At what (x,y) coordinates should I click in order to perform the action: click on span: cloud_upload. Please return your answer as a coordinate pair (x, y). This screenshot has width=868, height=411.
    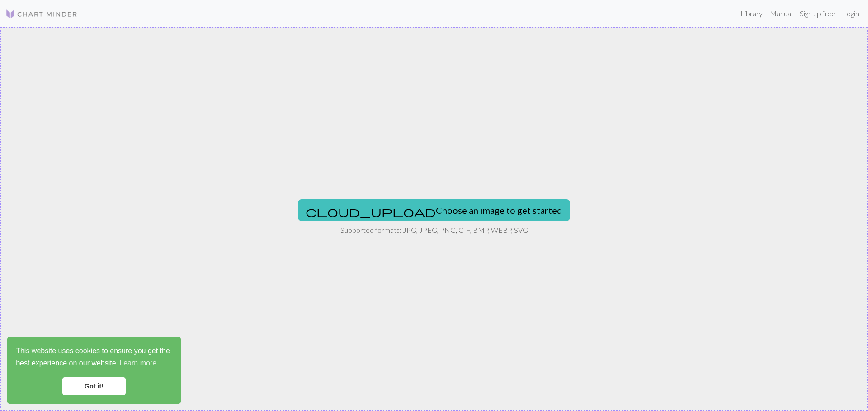
    Looking at the image, I should click on (371, 212).